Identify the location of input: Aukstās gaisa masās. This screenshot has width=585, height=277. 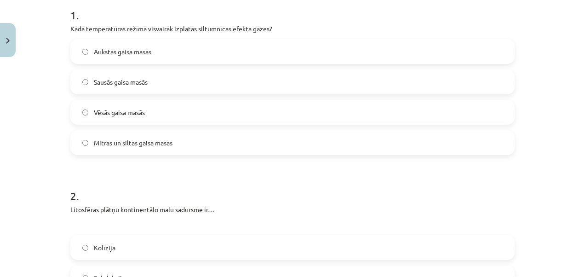
(85, 52).